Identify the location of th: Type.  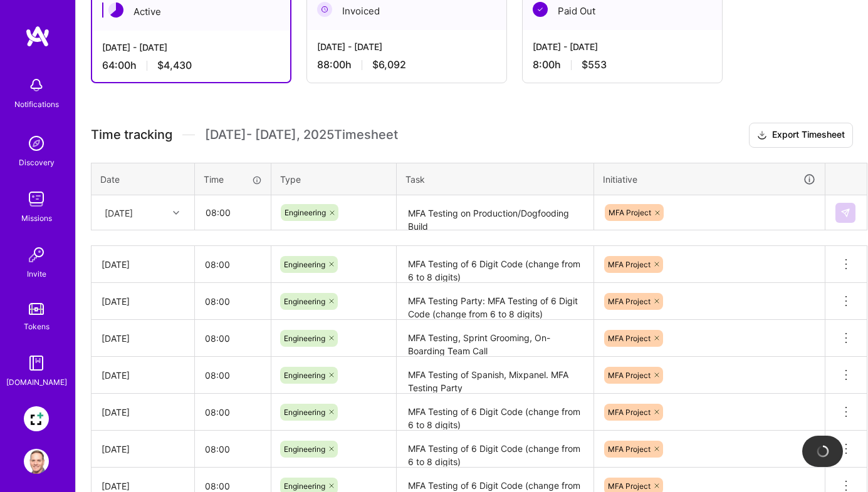
(334, 179).